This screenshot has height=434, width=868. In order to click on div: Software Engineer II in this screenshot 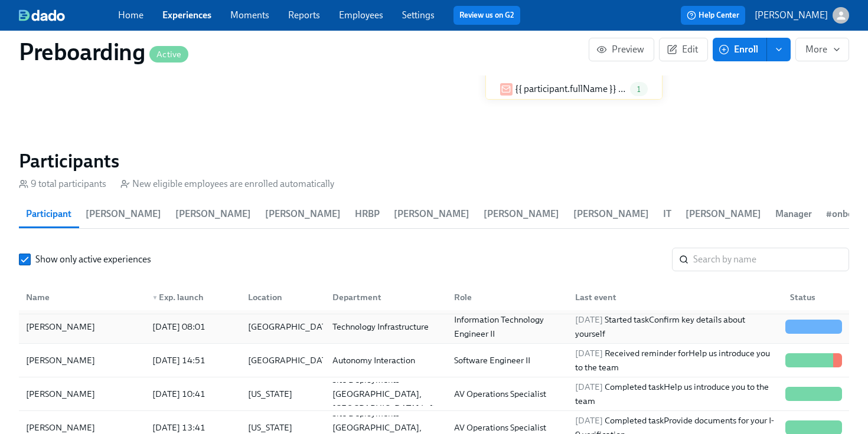, I will do `click(508, 361)`.